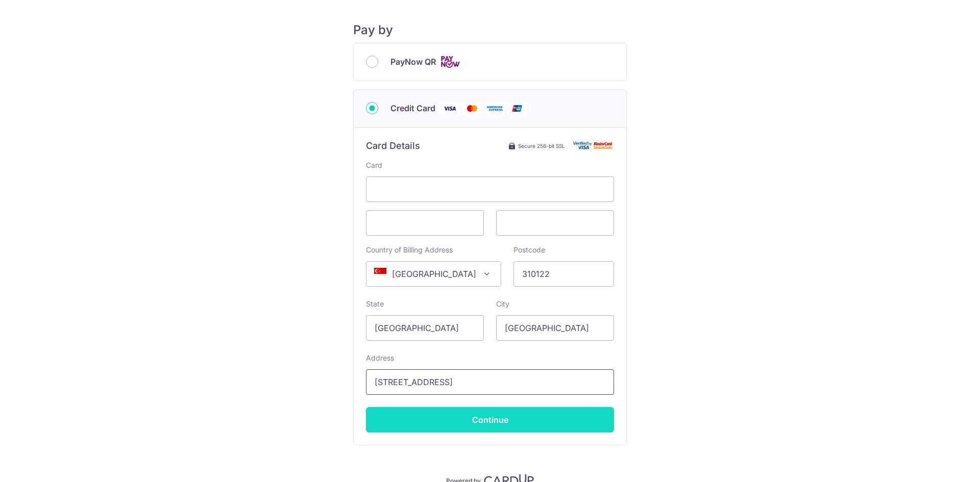 The height and width of the screenshot is (482, 980). What do you see at coordinates (450, 62) in the screenshot?
I see `img: Cards logo` at bounding box center [450, 62].